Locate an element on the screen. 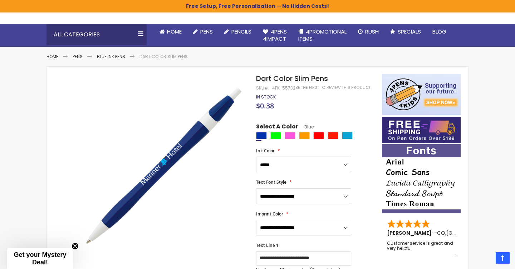 The height and width of the screenshot is (269, 515). div: Bright Red is located at coordinates (333, 136).